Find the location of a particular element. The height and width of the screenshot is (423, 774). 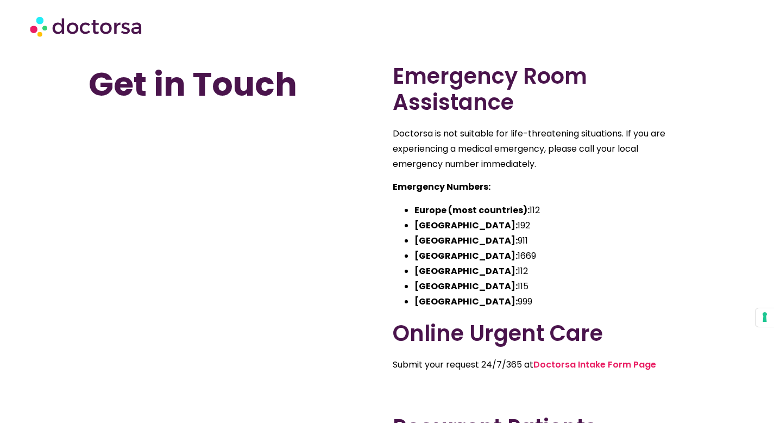

strong: Emergency Numbers: is located at coordinates (442, 186).